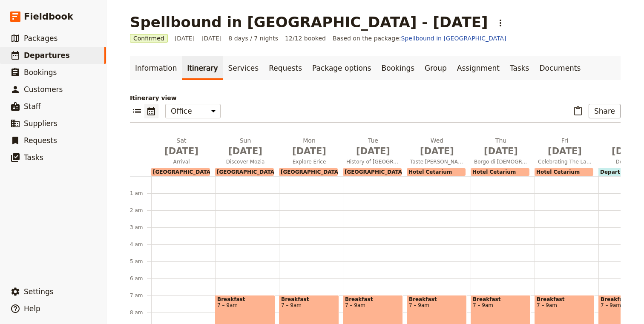 Image resolution: width=644 pixels, height=324 pixels. Describe the element at coordinates (40, 140) in the screenshot. I see `span: Requests` at that location.